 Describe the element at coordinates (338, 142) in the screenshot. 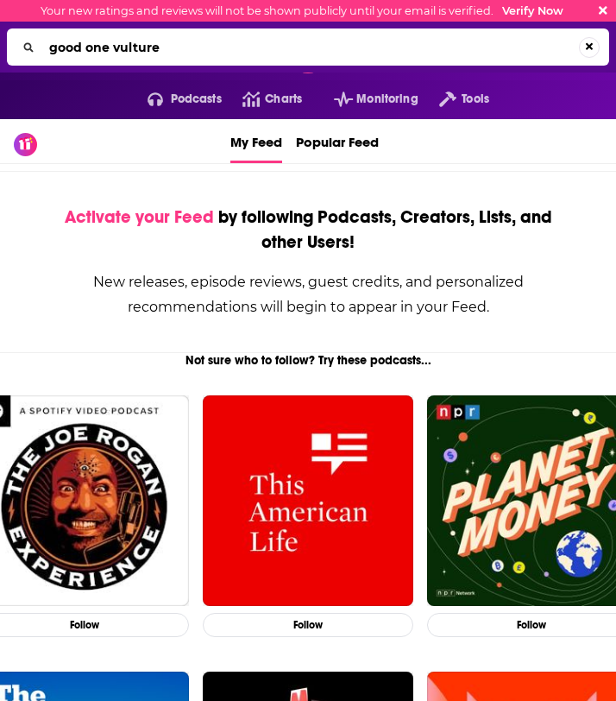

I see `span: Popular Feed` at that location.